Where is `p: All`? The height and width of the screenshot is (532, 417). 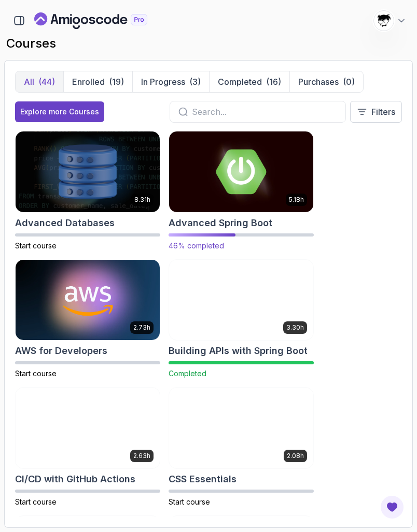 p: All is located at coordinates (29, 82).